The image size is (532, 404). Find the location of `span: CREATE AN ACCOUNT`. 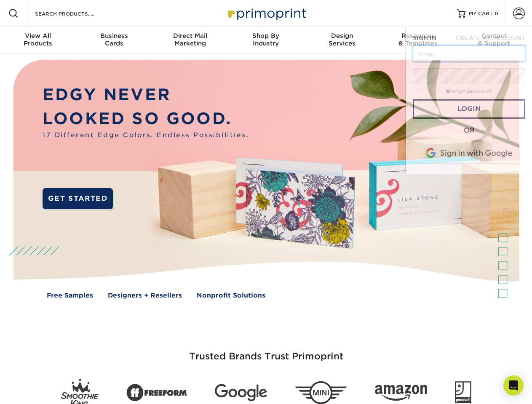

span: CREATE AN ACCOUNT is located at coordinates (490, 38).